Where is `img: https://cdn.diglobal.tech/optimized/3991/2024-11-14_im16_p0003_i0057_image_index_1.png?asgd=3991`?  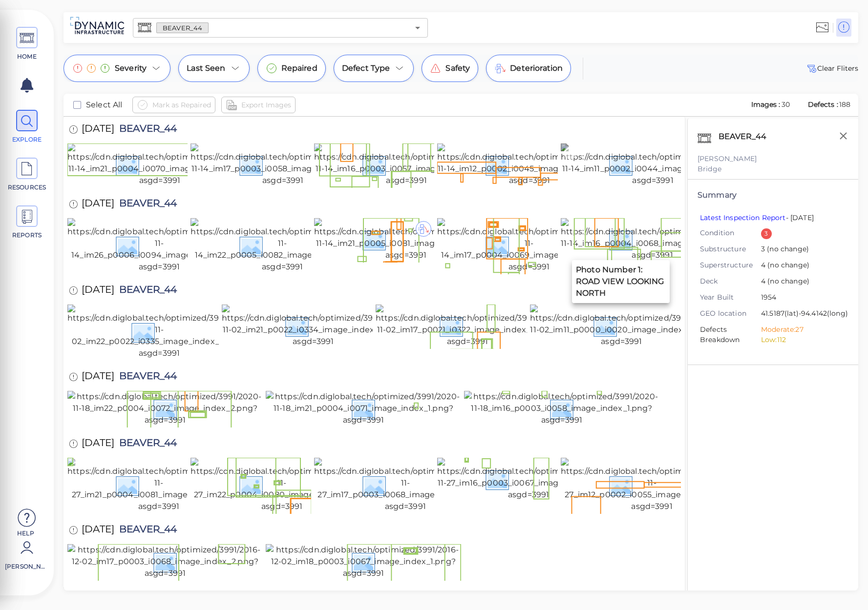
img: https://cdn.diglobal.tech/optimized/3991/2024-11-14_im16_p0003_i0057_image_index_1.png?asgd=3991 is located at coordinates (407, 165).